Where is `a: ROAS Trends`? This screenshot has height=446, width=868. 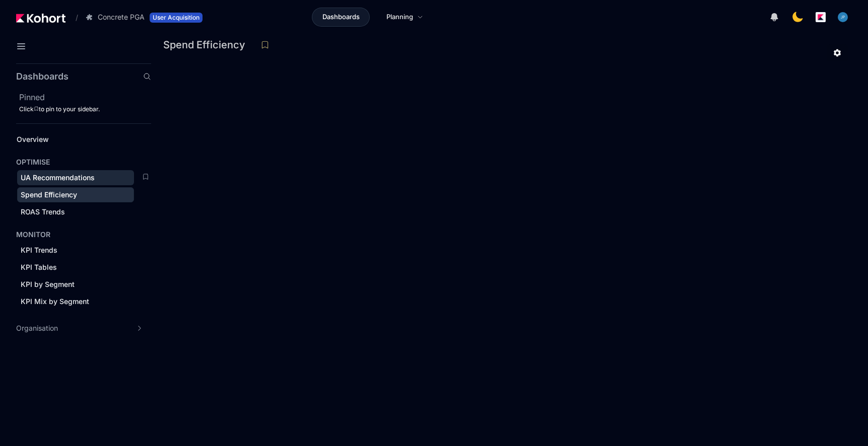
a: ROAS Trends is located at coordinates (75, 212).